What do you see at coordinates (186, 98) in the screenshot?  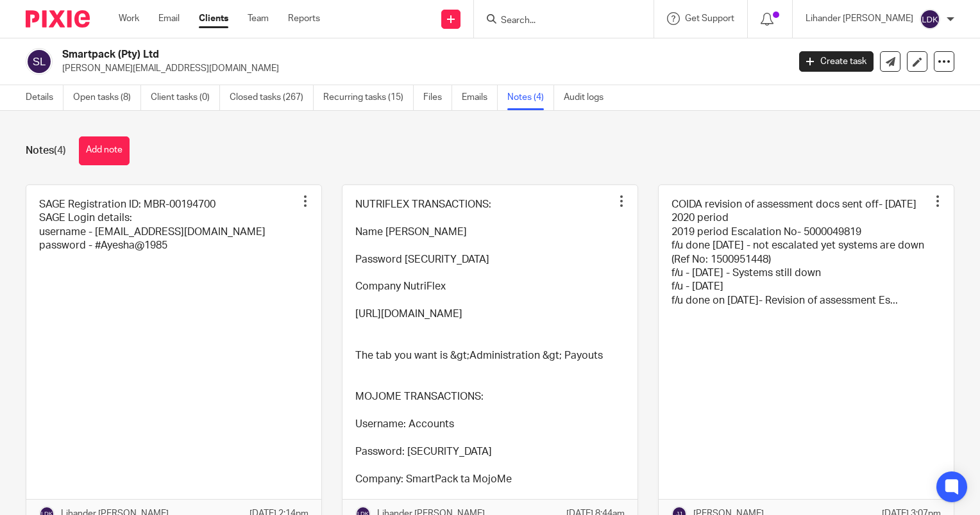 I see `a: Client tasks (0)` at bounding box center [186, 98].